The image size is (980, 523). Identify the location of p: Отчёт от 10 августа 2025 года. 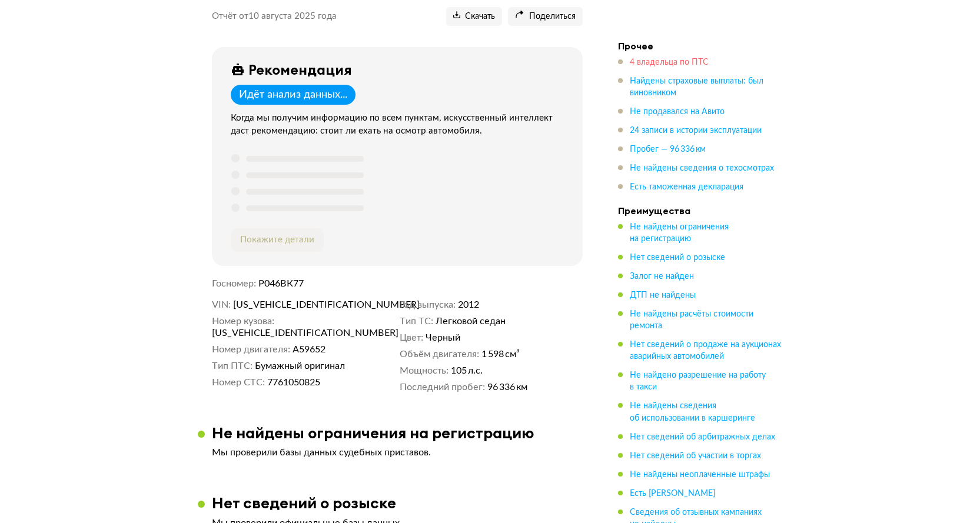
(274, 17).